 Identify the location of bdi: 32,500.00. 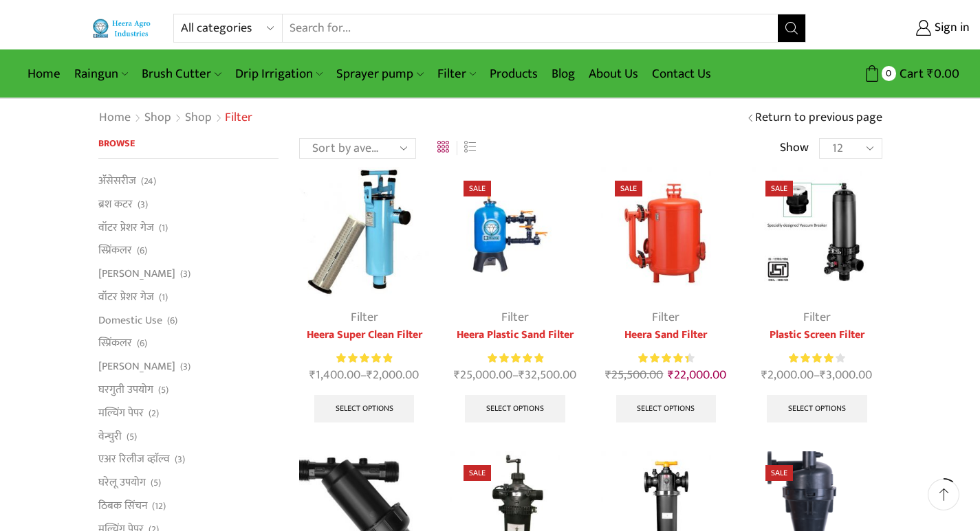
(548, 376).